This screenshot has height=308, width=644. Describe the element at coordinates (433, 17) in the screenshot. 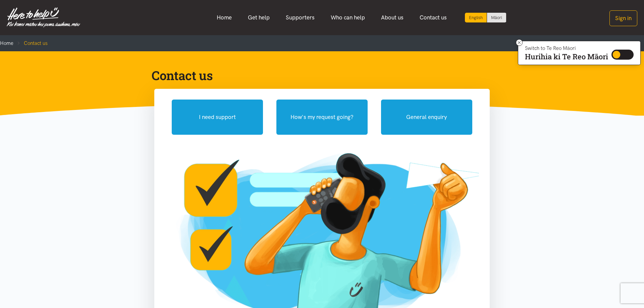

I see `a: Contact us` at that location.